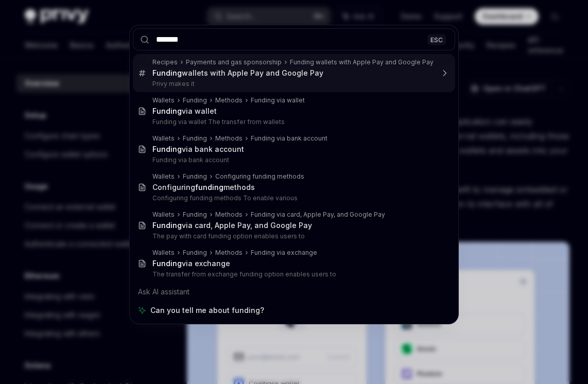 The height and width of the screenshot is (384, 588). I want to click on div: via bank account, so click(198, 149).